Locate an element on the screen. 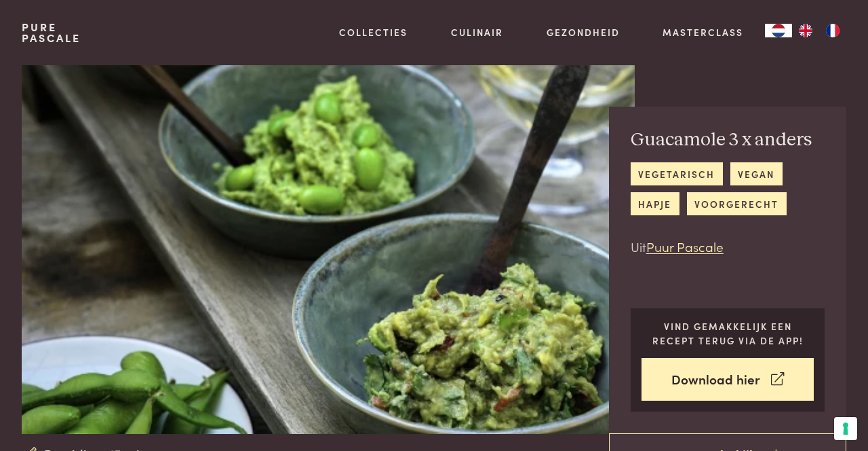 The image size is (868, 451). a: Puur Pascale is located at coordinates (685, 246).